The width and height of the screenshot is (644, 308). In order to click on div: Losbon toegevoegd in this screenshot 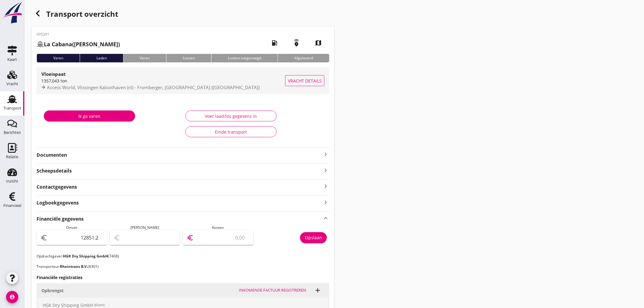, I will do `click(245, 58)`.